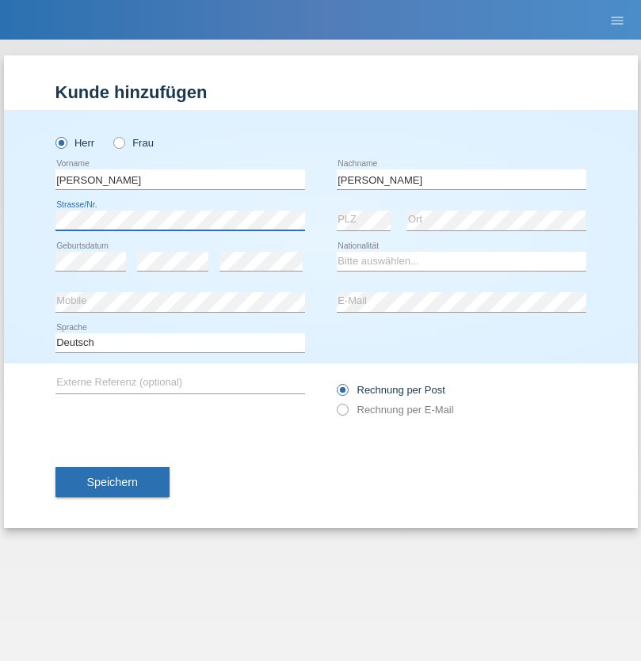 The width and height of the screenshot is (641, 661). I want to click on i: menu, so click(617, 21).